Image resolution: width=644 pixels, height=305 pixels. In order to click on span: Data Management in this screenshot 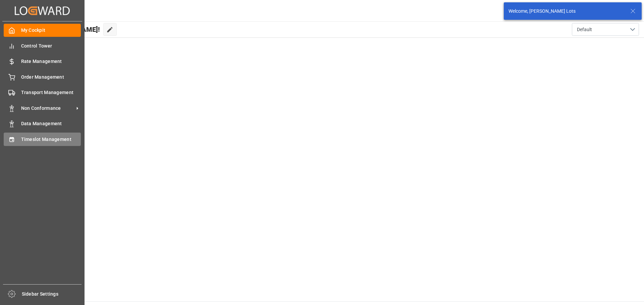, I will do `click(51, 123)`.